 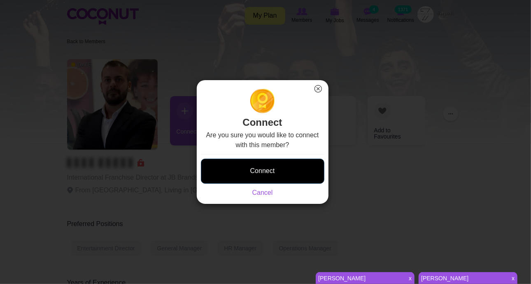 I want to click on div: Are you sure you would like to connect with this member?, so click(x=262, y=164).